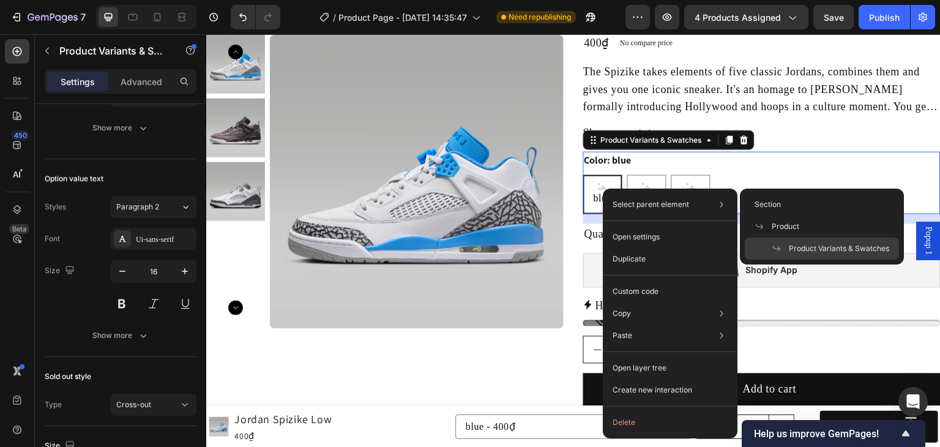 The height and width of the screenshot is (447, 940). I want to click on div: Option value text, so click(74, 179).